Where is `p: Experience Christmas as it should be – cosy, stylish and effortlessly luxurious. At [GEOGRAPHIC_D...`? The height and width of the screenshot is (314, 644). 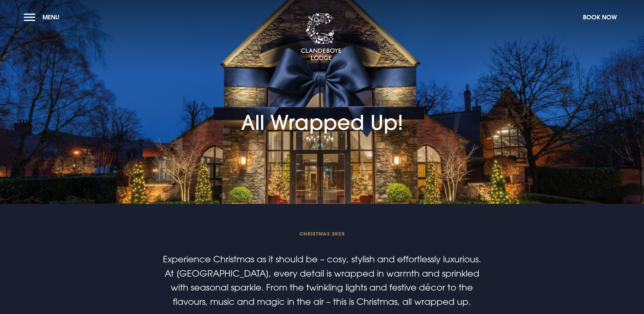 p: Experience Christmas as it should be – cosy, stylish and effortlessly luxurious. At [GEOGRAPHIC_D... is located at coordinates (322, 281).